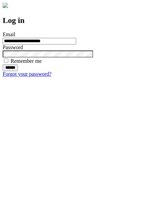  I want to click on img: logo-4e3dc11c47720685a147b03b5a06dd966a58ff35d612b21f08c02c0306f2b779.png, so click(5, 5).